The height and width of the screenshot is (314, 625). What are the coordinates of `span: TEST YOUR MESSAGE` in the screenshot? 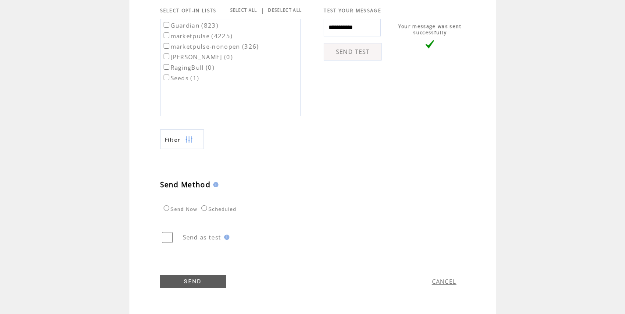 It's located at (352, 11).